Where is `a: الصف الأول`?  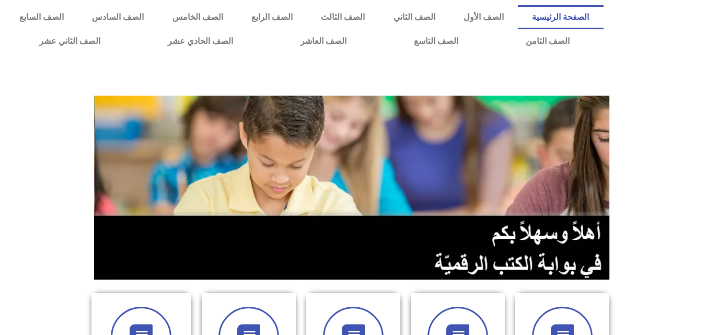
a: الصف الأول is located at coordinates (483, 17).